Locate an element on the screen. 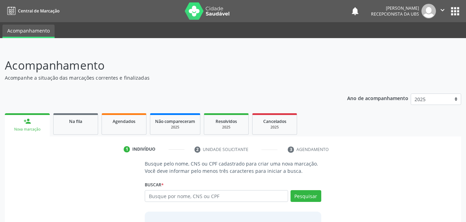  a: Acompanhamento is located at coordinates (28, 31).